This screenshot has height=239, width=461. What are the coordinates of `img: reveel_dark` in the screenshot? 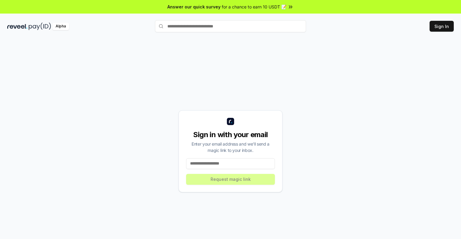 It's located at (17, 26).